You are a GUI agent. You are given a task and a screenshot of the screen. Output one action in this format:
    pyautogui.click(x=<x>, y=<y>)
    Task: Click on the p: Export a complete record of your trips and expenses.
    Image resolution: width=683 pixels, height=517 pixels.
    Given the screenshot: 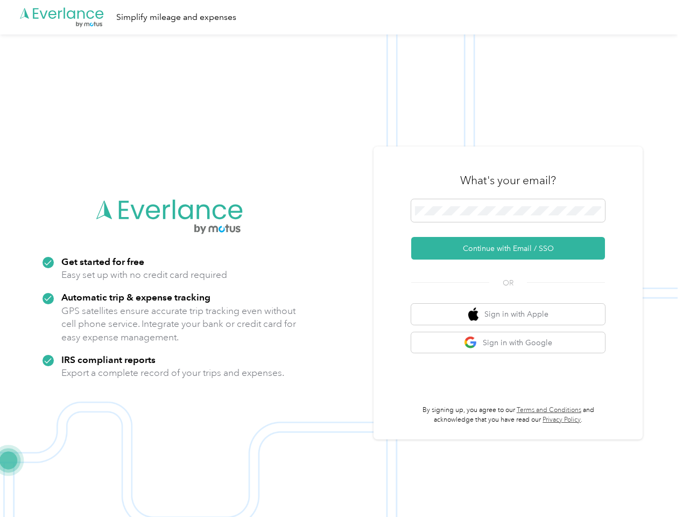 What is the action you would take?
    pyautogui.click(x=173, y=372)
    